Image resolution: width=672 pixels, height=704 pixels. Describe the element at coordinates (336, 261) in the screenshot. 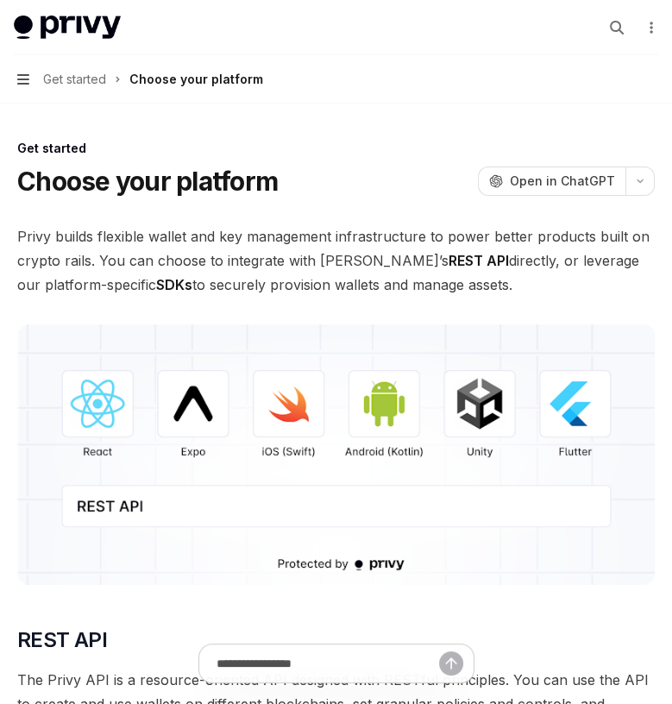

I see `span: Privy builds flexible wallet and key management infrastructure to power better products built on ...` at that location.